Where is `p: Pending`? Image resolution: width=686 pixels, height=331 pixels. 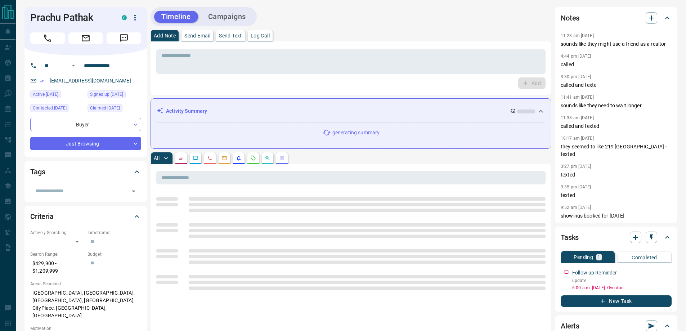 p: Pending is located at coordinates (584, 257).